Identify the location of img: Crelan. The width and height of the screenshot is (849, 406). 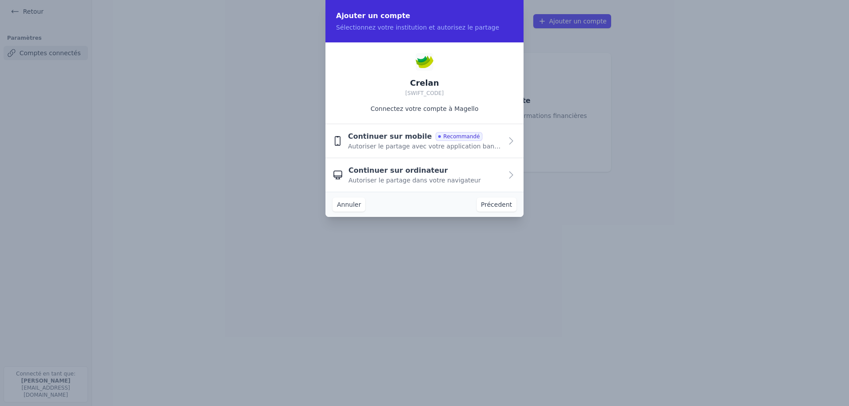
(425, 62).